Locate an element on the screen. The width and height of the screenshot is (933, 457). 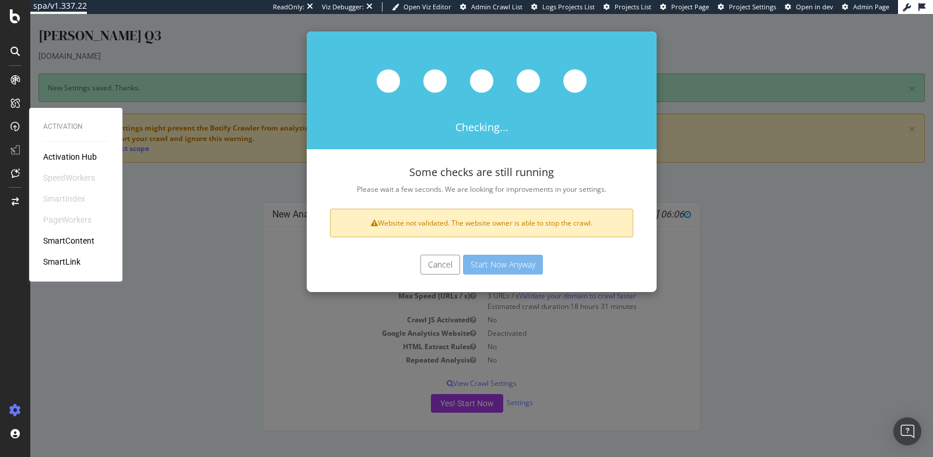
span: Open Viz Editor is located at coordinates (427, 6).